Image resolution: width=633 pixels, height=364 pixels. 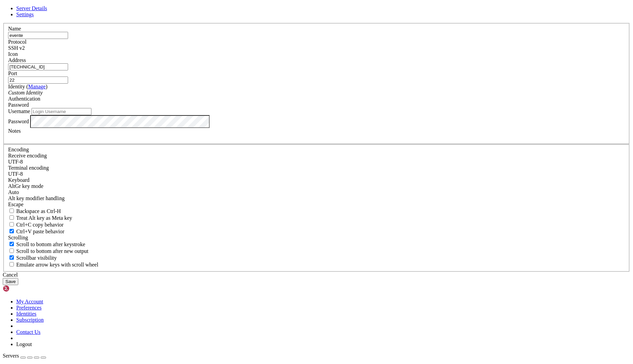 I want to click on a: Preferences, so click(x=29, y=307).